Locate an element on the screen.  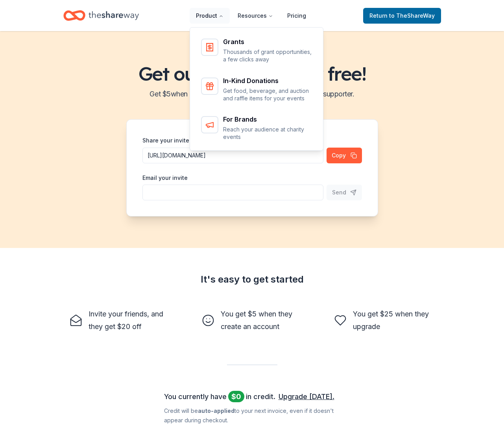
div: It's easy to get started is located at coordinates (252, 280).